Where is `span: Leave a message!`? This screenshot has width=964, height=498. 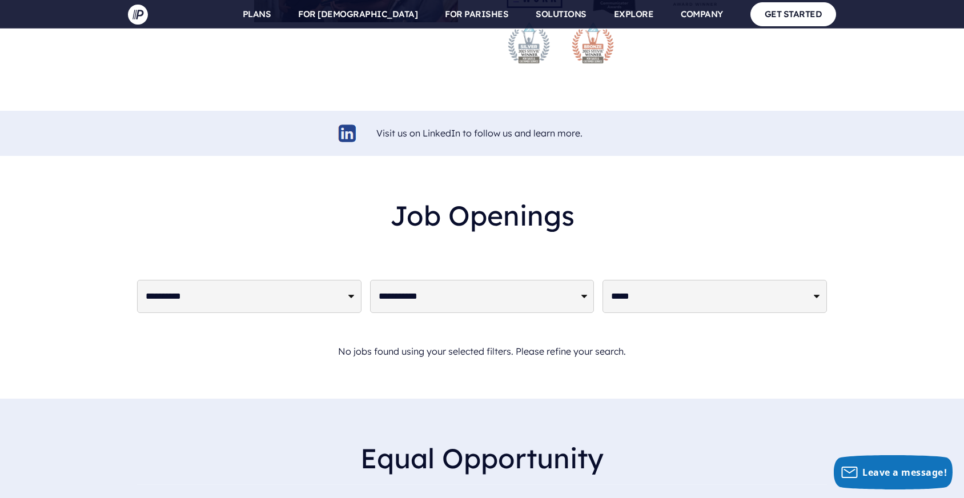 span: Leave a message! is located at coordinates (905, 472).